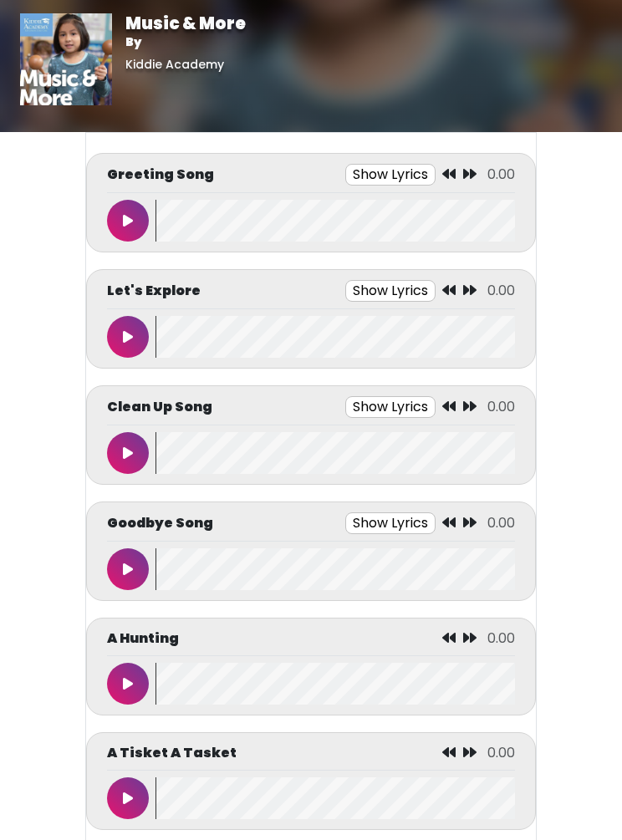 This screenshot has height=840, width=622. Describe the element at coordinates (171, 753) in the screenshot. I see `p: A Tisket A Tasket` at that location.